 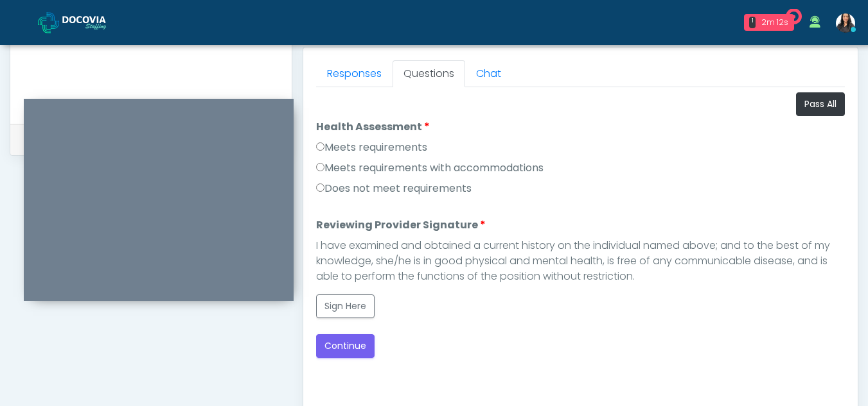 What do you see at coordinates (345, 307) in the screenshot?
I see `button: Sign Here` at bounding box center [345, 307].